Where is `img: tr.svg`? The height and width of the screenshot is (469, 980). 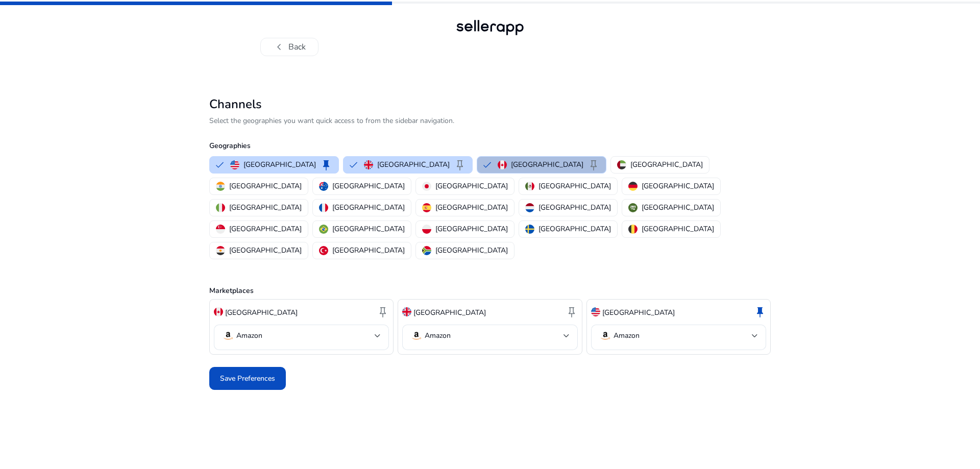 img: tr.svg is located at coordinates (324, 251).